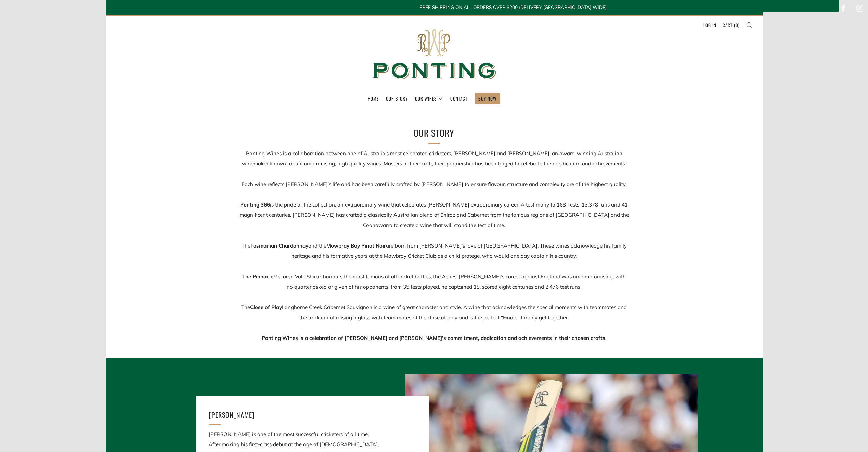  Describe the element at coordinates (434, 55) in the screenshot. I see `img: Ponting Wines` at that location.